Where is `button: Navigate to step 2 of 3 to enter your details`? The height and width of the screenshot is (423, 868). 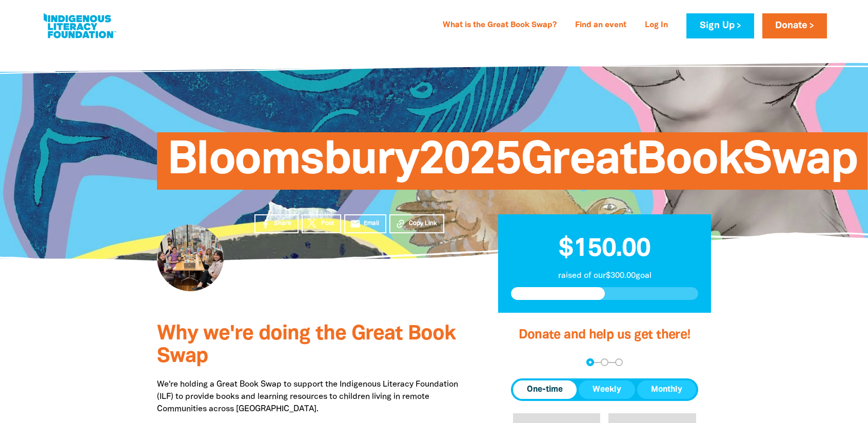
button: Navigate to step 2 of 3 to enter your details is located at coordinates (604, 362).